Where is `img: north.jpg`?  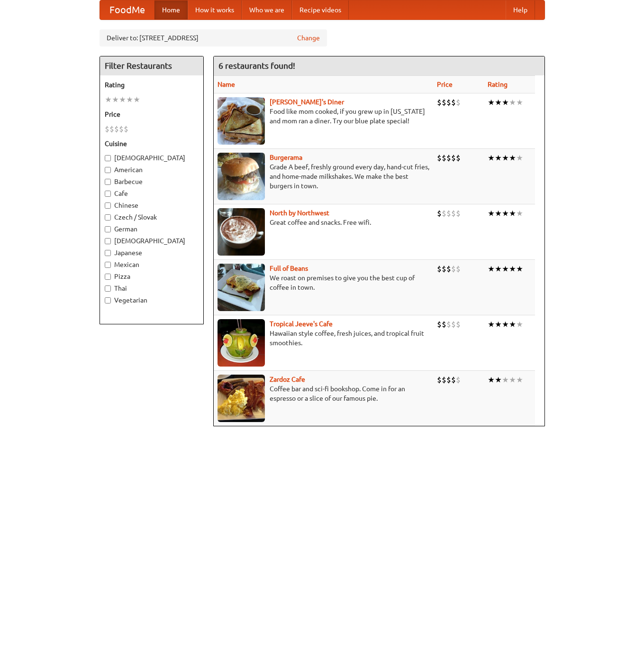 img: north.jpg is located at coordinates (241, 232).